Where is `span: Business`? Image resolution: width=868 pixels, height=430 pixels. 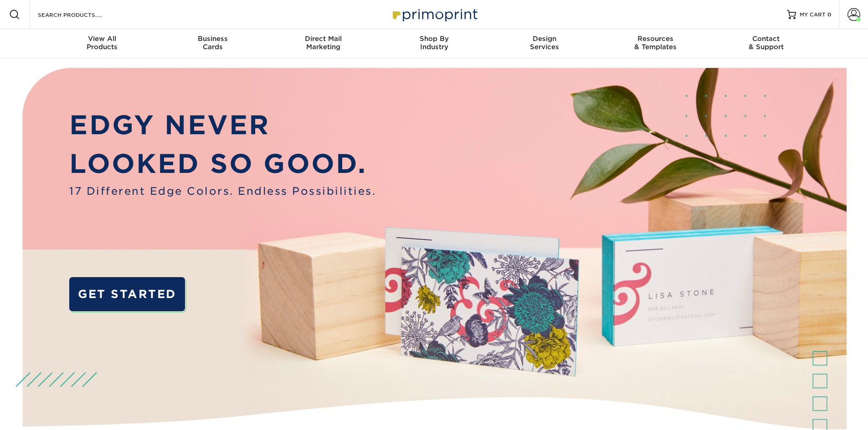 span: Business is located at coordinates (213, 38).